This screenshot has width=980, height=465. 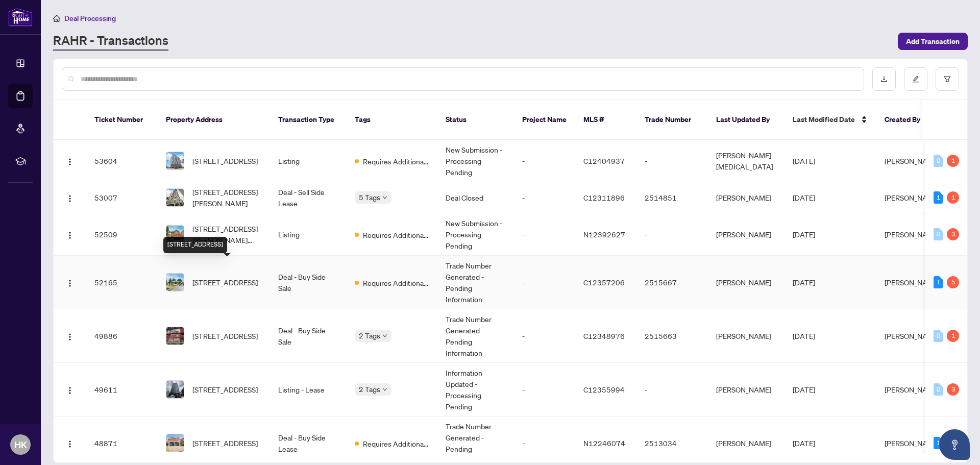 What do you see at coordinates (122, 235) in the screenshot?
I see `td: 52509` at bounding box center [122, 235].